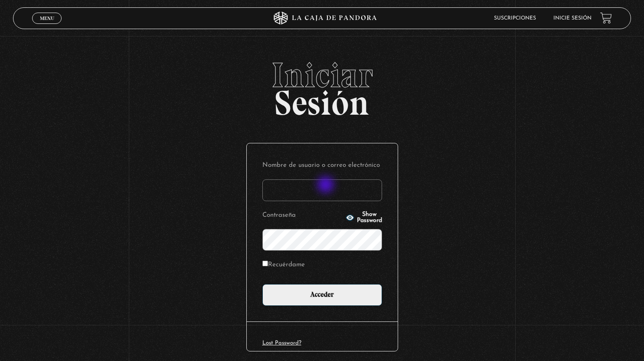 This screenshot has width=644, height=361. What do you see at coordinates (370, 217) in the screenshot?
I see `span: Show Password` at bounding box center [370, 217].